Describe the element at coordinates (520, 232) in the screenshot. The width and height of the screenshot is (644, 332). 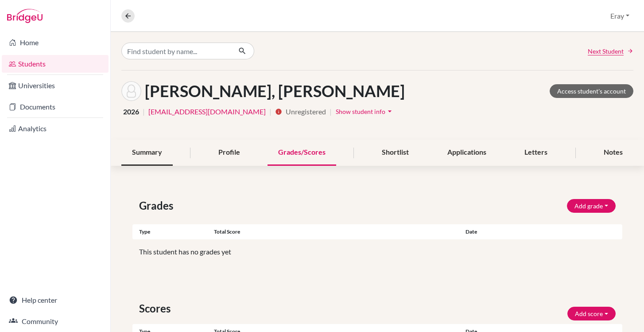
I see `div: Date` at that location.